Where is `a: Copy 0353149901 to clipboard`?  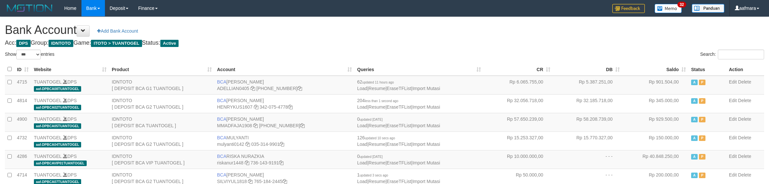
a: Copy 0353149901 to clipboard is located at coordinates (282, 144).